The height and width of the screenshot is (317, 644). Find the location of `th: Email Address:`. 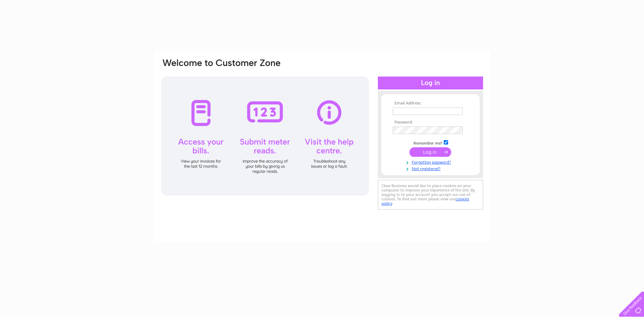

th: Email Address: is located at coordinates (430, 103).